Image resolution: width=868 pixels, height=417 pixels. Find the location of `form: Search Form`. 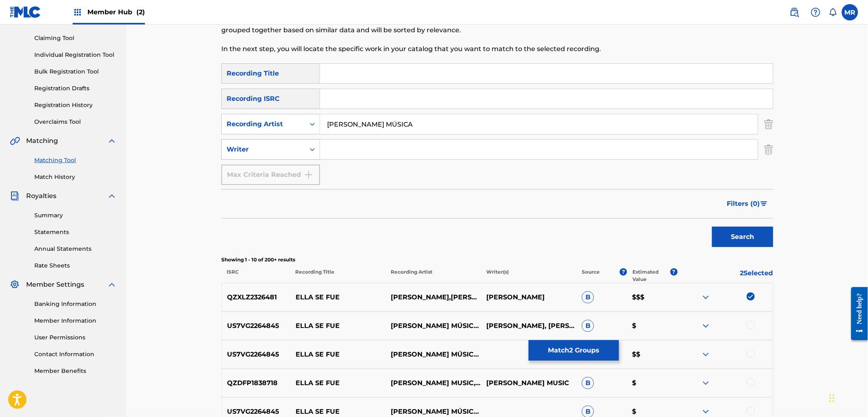

form: Search Form is located at coordinates (497, 157).